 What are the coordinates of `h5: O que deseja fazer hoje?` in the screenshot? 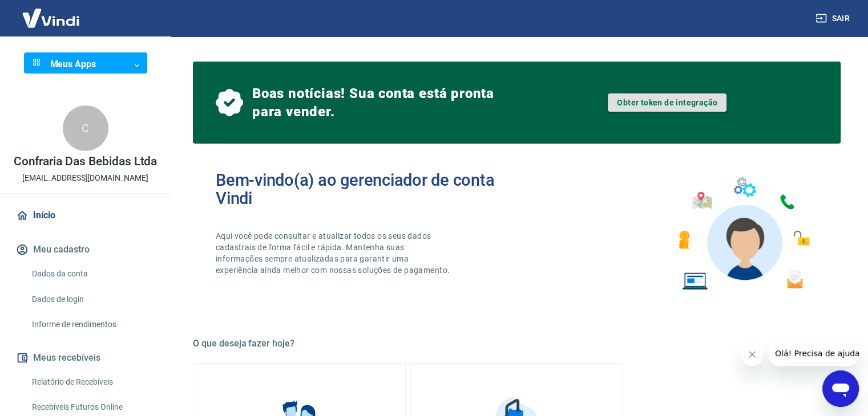 It's located at (516, 344).